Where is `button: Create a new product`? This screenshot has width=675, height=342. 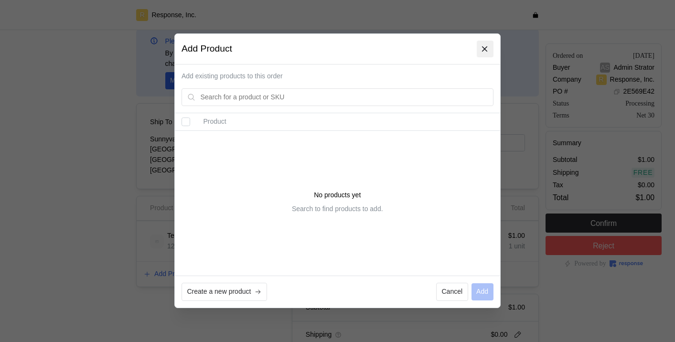 button: Create a new product is located at coordinates (224, 292).